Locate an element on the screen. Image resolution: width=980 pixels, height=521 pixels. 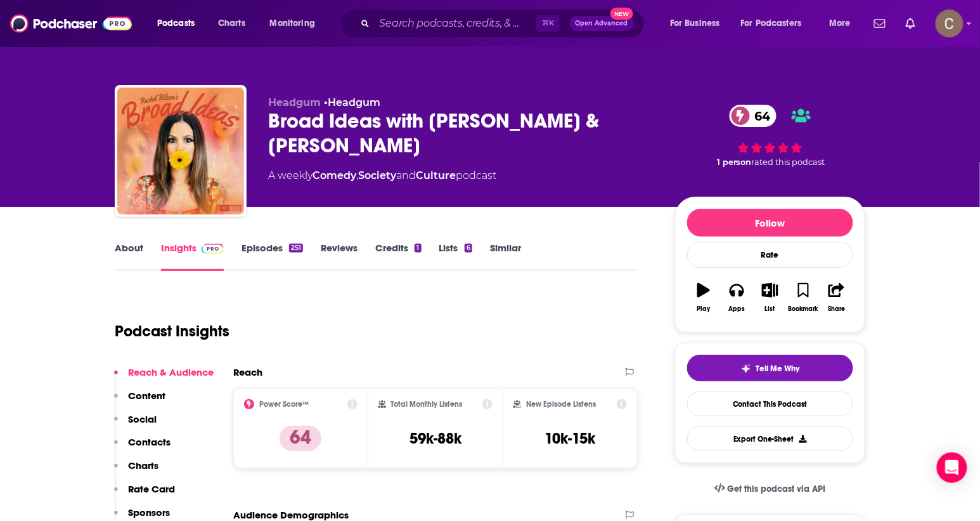
p: Reach & Audience is located at coordinates (170, 372).